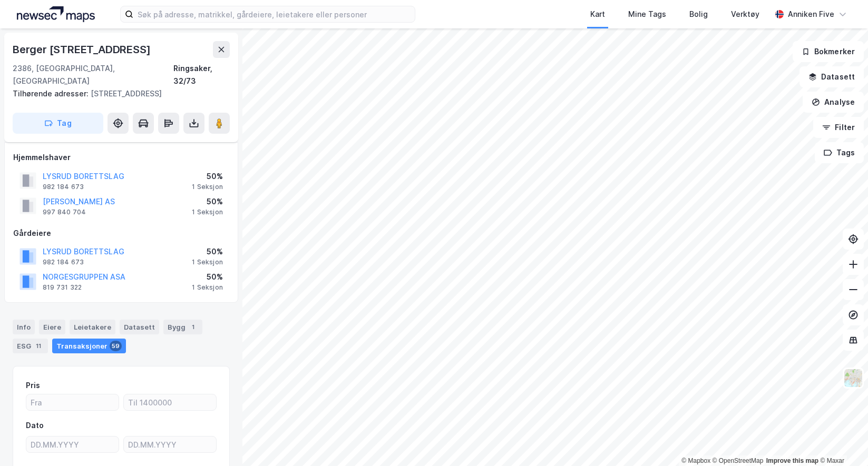 The image size is (868, 466). Describe the element at coordinates (39, 346) in the screenshot. I see `div: 11` at that location.